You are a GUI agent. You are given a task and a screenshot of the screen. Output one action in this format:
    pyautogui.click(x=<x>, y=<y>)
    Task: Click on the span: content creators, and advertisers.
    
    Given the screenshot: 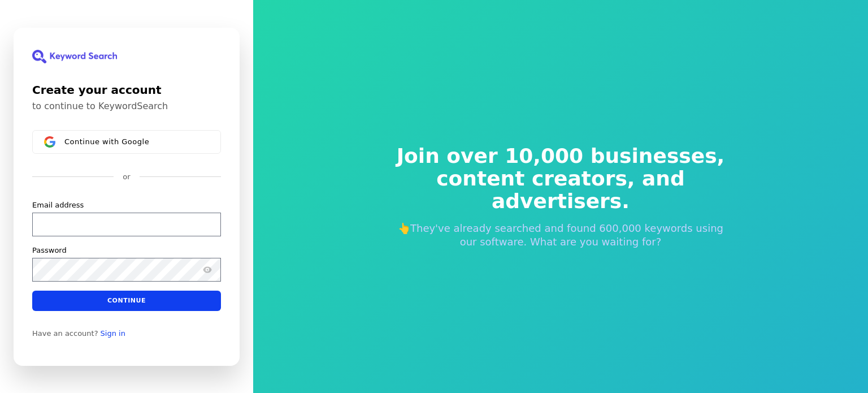 What is the action you would take?
    pyautogui.click(x=560, y=190)
    